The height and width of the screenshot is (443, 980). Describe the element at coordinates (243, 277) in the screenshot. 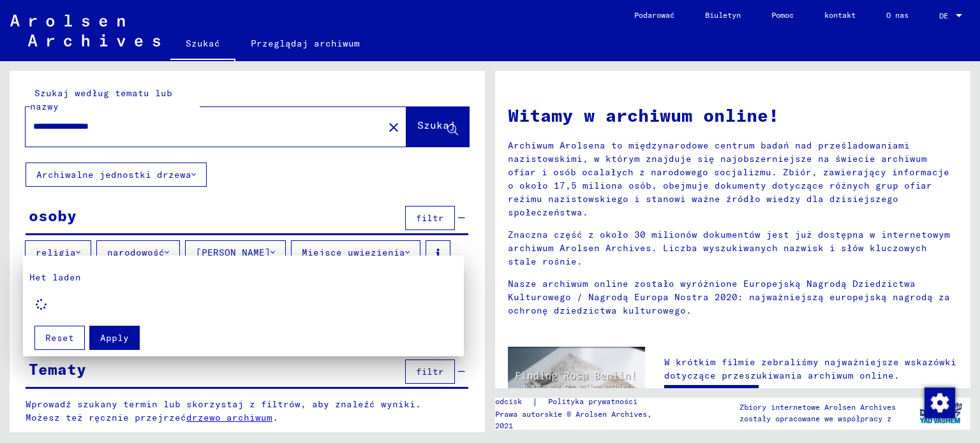

I see `p: Het laden` at that location.